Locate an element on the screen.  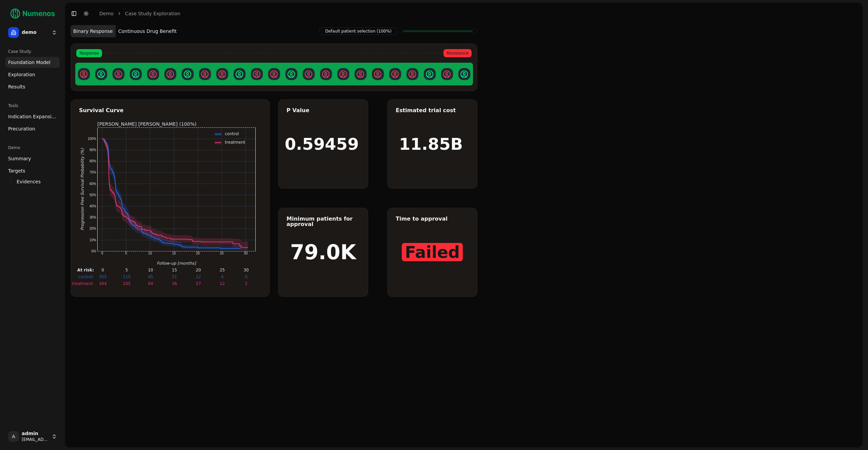
text: Progression Free Survival Probability (%) is located at coordinates (82, 189).